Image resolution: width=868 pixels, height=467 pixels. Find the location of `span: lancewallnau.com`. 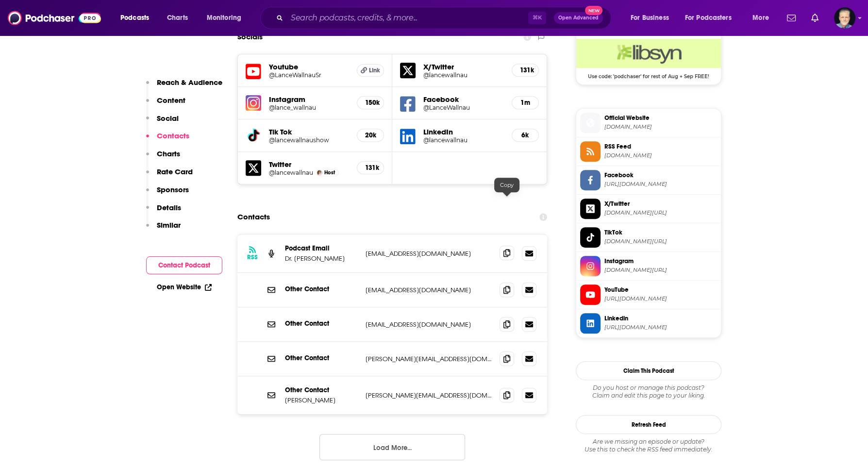

span: lancewallnau.com is located at coordinates (660, 126).